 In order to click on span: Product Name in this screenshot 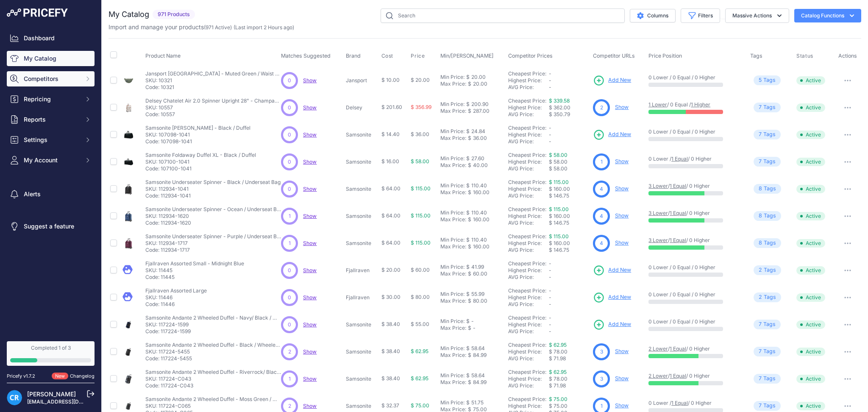, I will do `click(162, 56)`.